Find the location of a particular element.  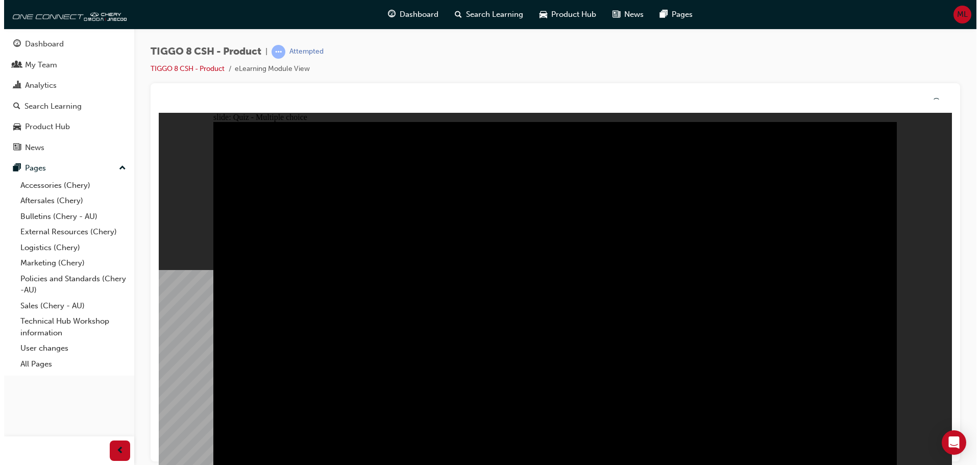

div: Product Hub is located at coordinates (43, 126).